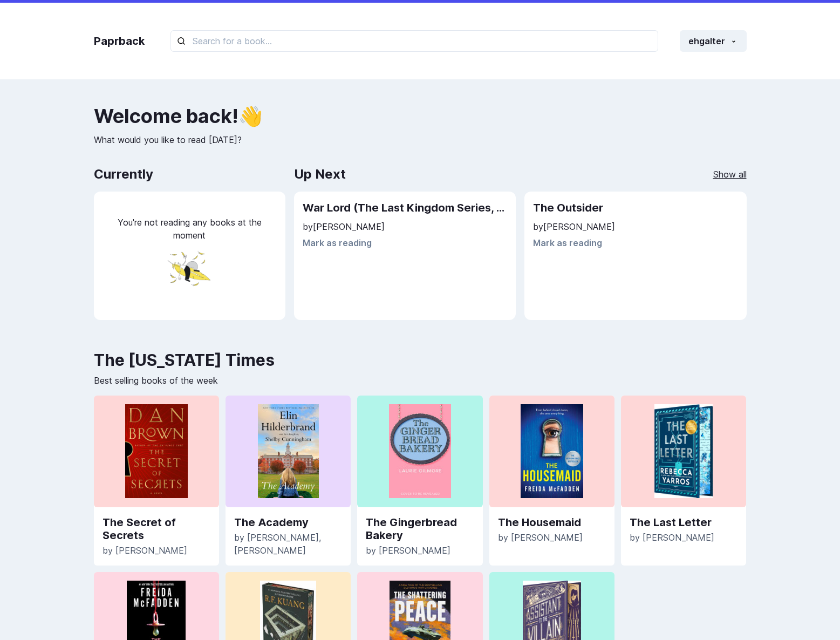  Describe the element at coordinates (190, 174) in the screenshot. I see `h2: Currently` at that location.